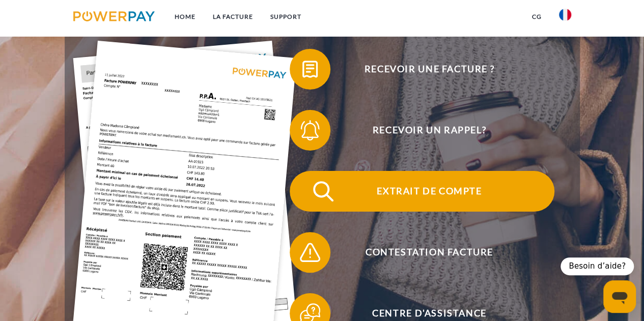 This screenshot has width=644, height=321. Describe the element at coordinates (422, 130) in the screenshot. I see `button: Recevoir un rappel?` at that location.